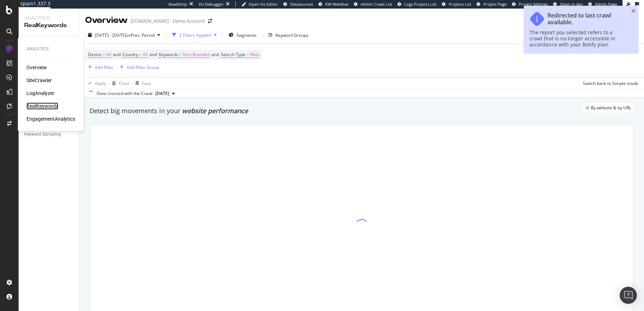  I want to click on div: ReadOnly:, so click(178, 5).